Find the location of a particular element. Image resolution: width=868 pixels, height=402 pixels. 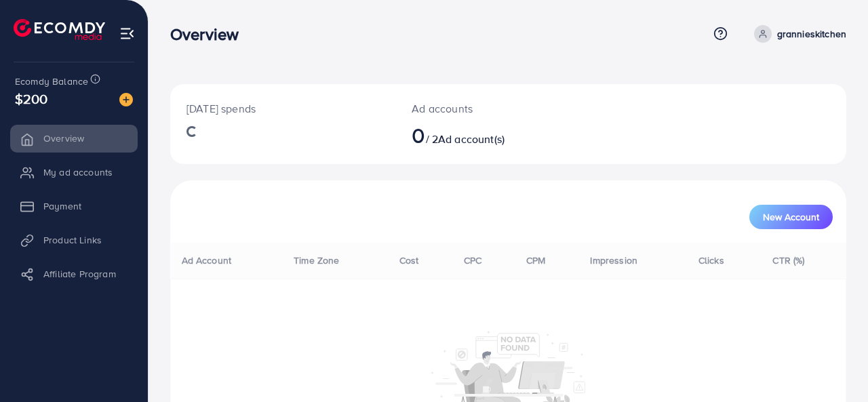

span: New Account is located at coordinates (790, 217).